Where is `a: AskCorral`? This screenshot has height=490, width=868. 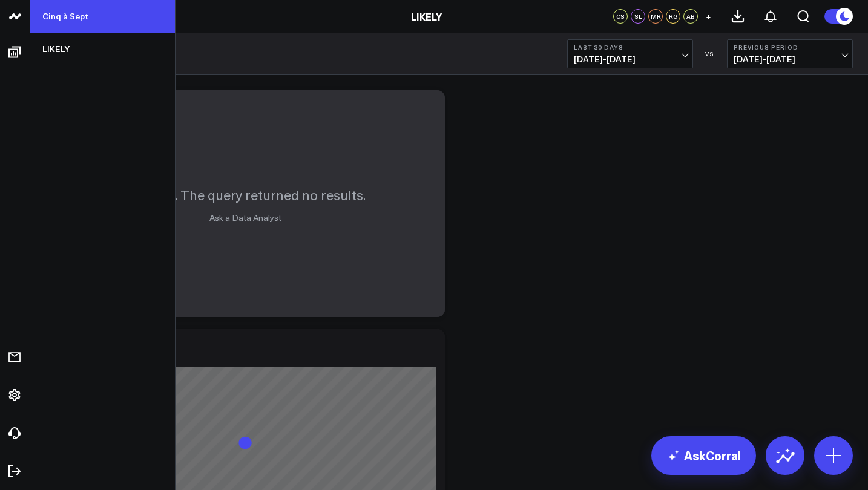 a: AskCorral is located at coordinates (703, 456).